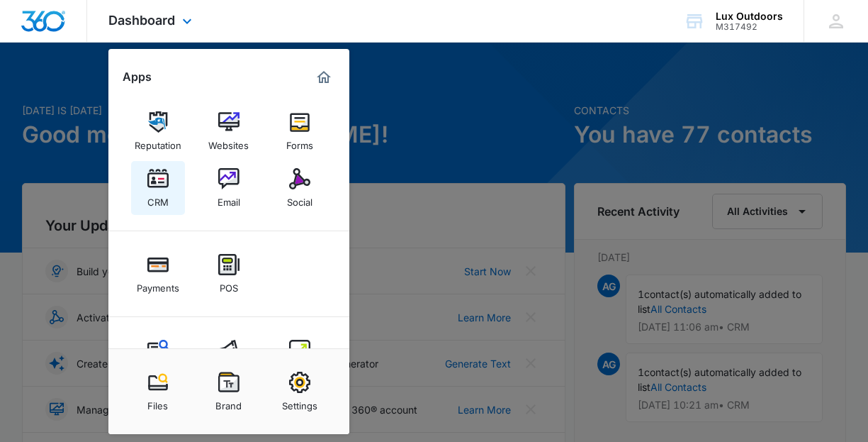 This screenshot has width=868, height=442. I want to click on a: Ads, so click(229, 360).